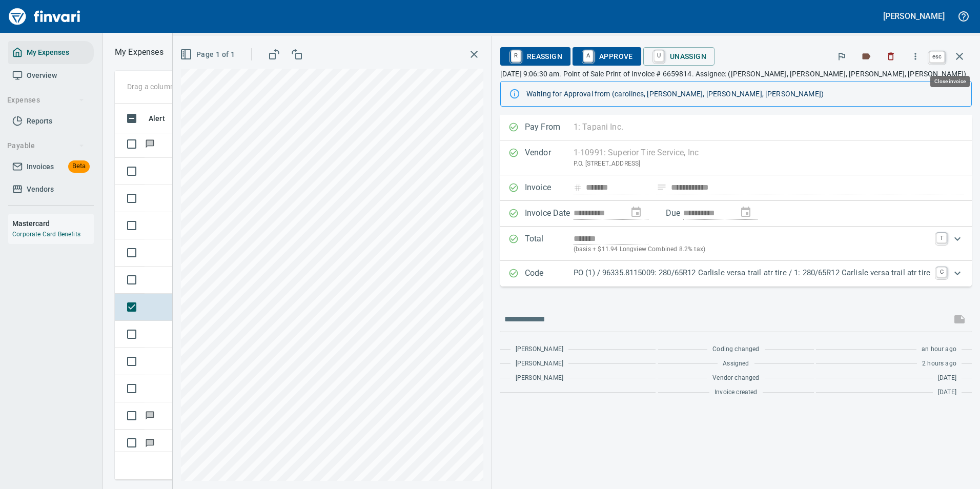 The height and width of the screenshot is (489, 980). What do you see at coordinates (202, 87) in the screenshot?
I see `p: Drag a column heading here to group the table` at bounding box center [202, 87].